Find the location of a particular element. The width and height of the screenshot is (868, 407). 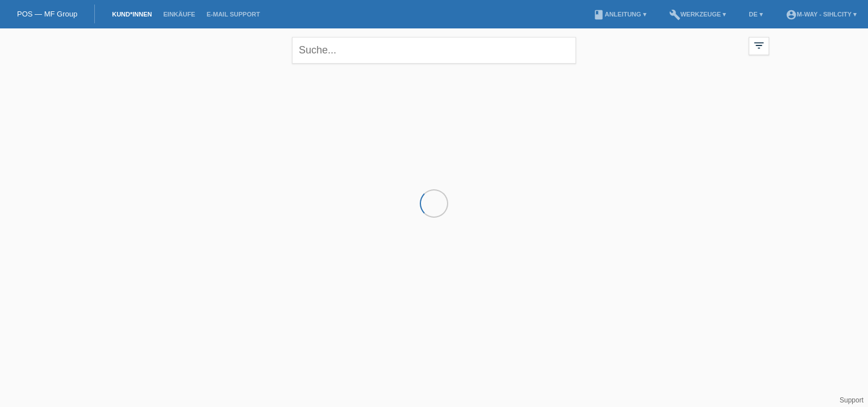

i: filter_list is located at coordinates (758, 46).